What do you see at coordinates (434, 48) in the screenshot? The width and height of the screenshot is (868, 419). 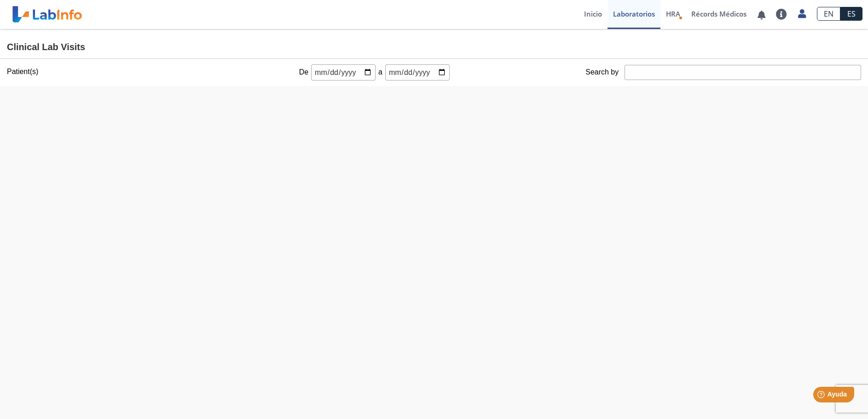 I see `h4: Clinical Lab Visits` at bounding box center [434, 48].